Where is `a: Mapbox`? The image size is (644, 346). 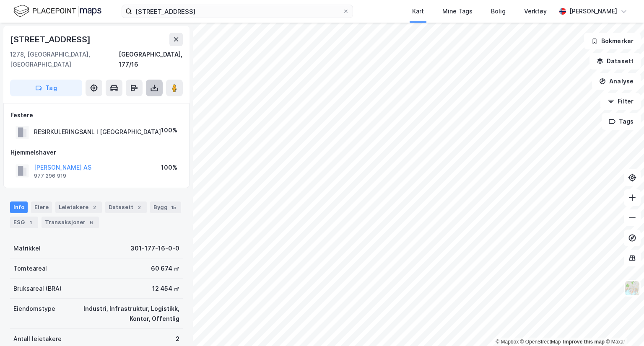 a: Mapbox is located at coordinates (507, 342).